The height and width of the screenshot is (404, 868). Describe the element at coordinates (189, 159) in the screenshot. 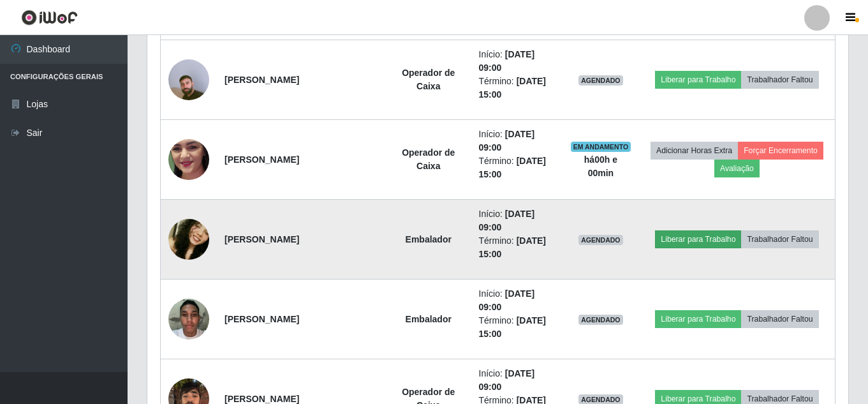

I see `img: 1754158372592.jpeg` at that location.